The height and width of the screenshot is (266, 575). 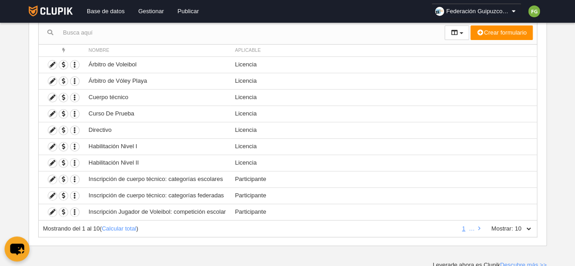 I want to click on a: Calcular total, so click(x=119, y=228).